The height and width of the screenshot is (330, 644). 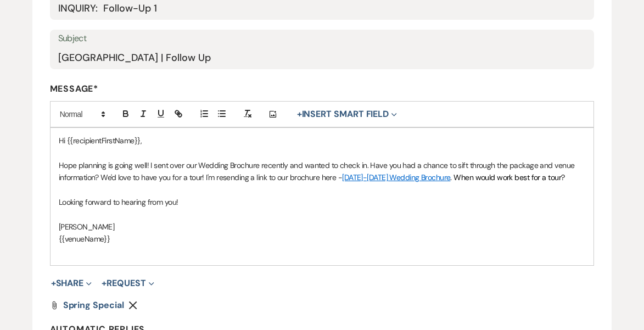 What do you see at coordinates (100, 141) in the screenshot?
I see `span: Hi {{recipientFirstName}},` at bounding box center [100, 141].